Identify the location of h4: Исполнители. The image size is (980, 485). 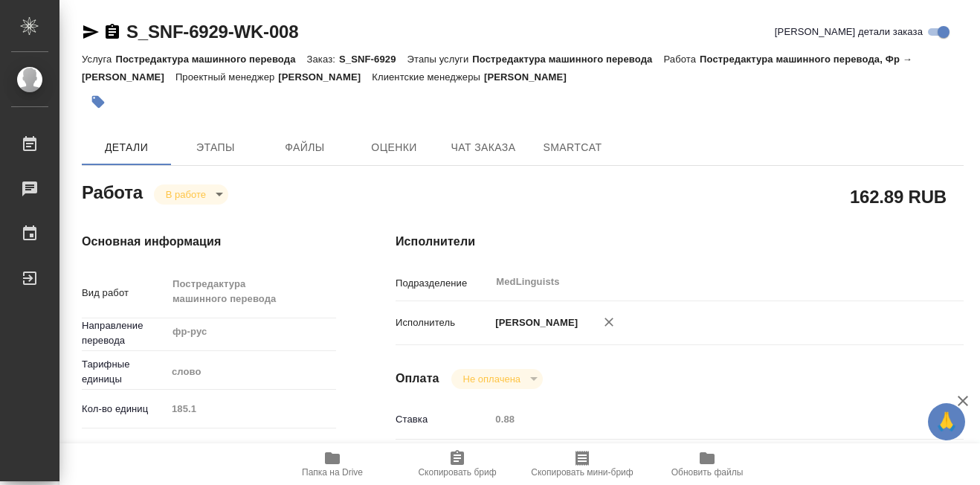
(680, 242).